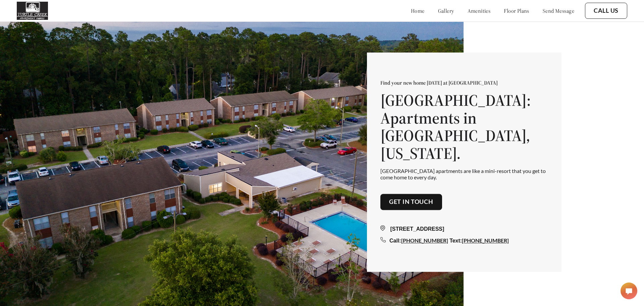 Image resolution: width=644 pixels, height=306 pixels. What do you see at coordinates (412, 202) in the screenshot?
I see `button: Get in touch` at bounding box center [412, 202].